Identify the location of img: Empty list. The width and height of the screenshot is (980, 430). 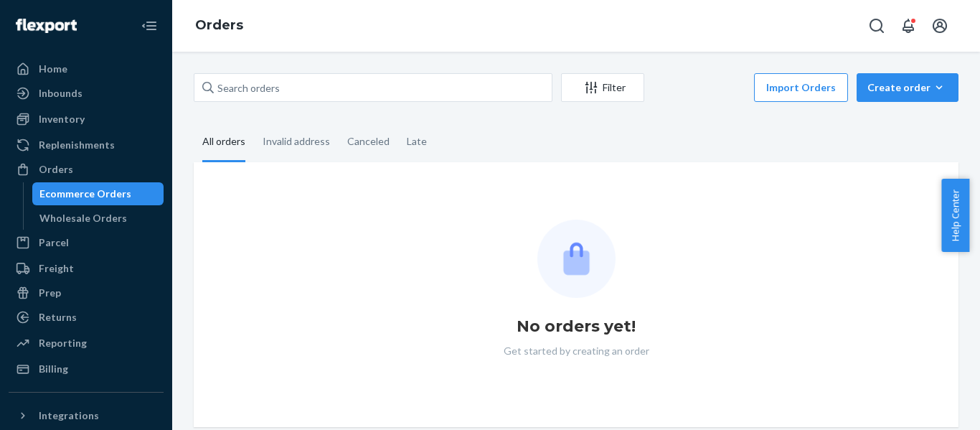
(576, 259).